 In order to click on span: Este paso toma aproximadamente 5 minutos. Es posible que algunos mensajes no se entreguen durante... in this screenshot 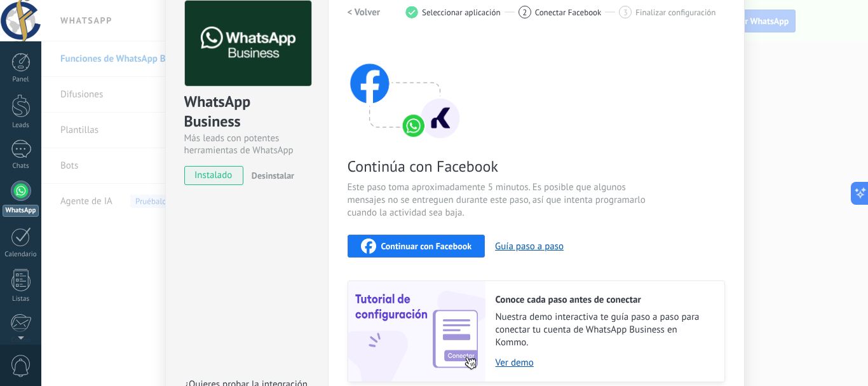, I will do `click(499, 200)`.